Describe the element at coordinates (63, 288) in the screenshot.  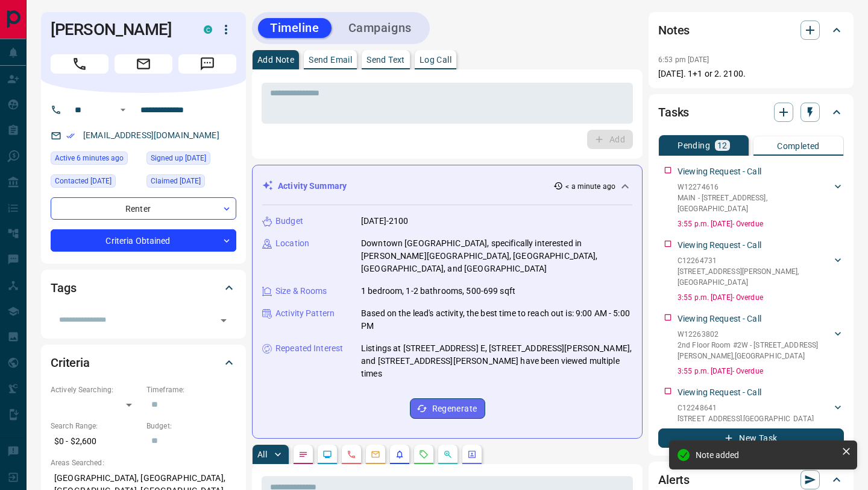
I see `h2: Tags` at that location.